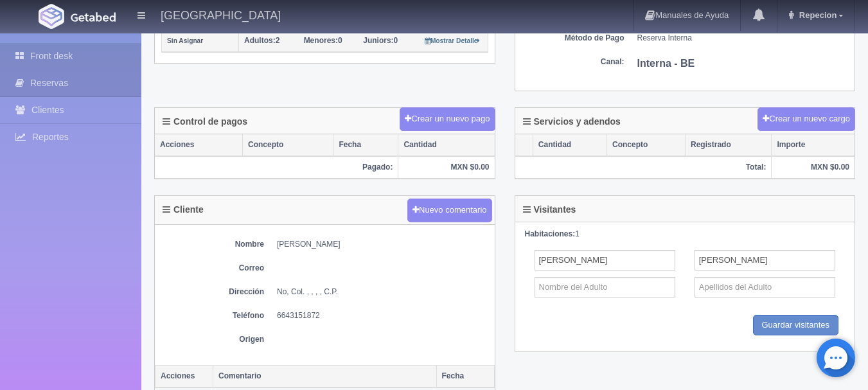  What do you see at coordinates (573, 62) in the screenshot?
I see `dt: Canal:` at bounding box center [573, 62].